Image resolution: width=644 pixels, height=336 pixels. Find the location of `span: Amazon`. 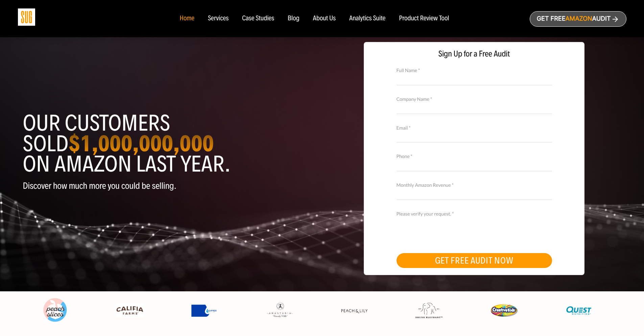

span: Amazon is located at coordinates (578, 19).